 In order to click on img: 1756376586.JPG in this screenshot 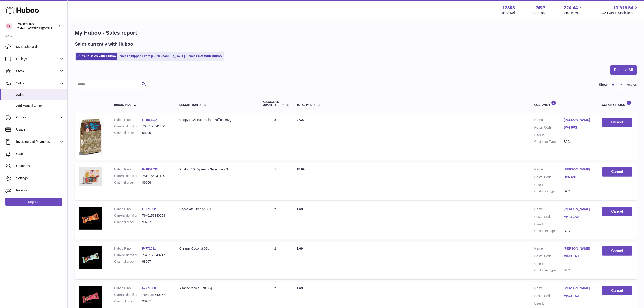, I will do `click(90, 136)`.